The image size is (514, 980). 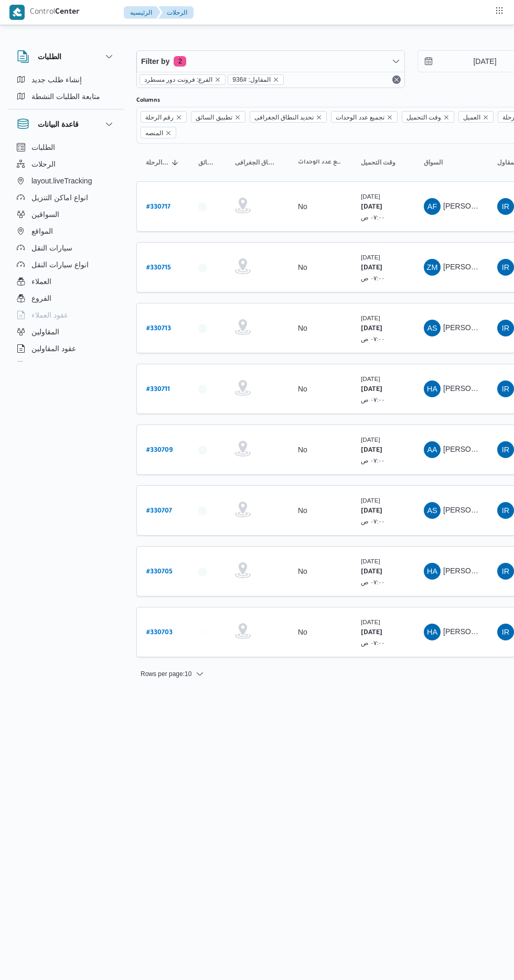 I want to click on span: الرحلات, so click(x=44, y=164).